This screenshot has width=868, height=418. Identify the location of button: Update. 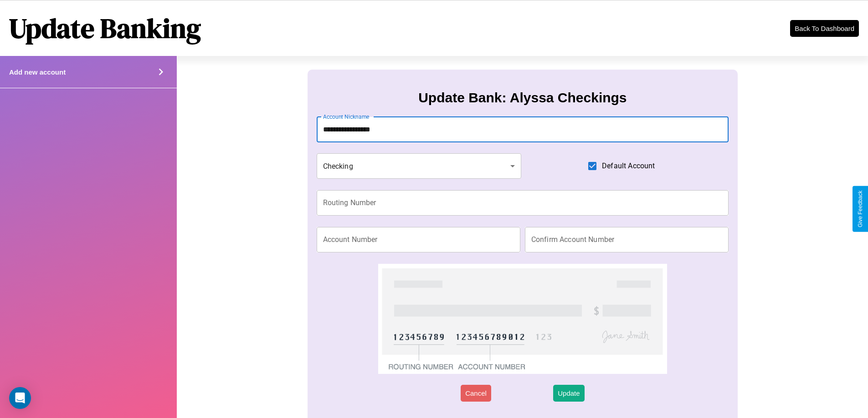
(568, 393).